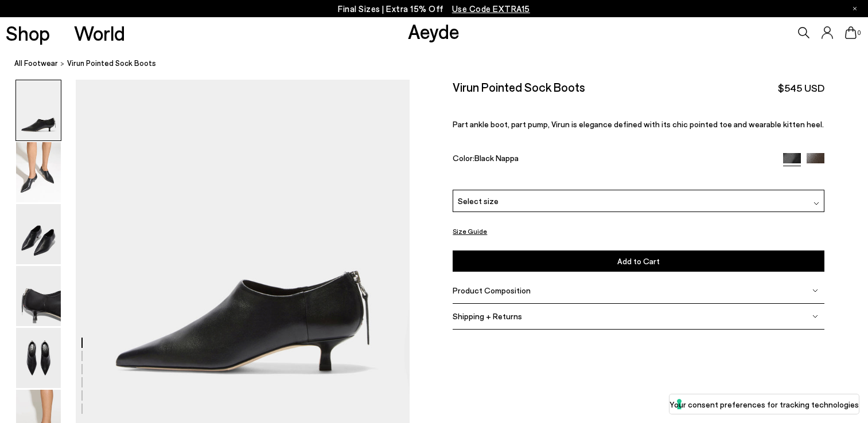 Image resolution: width=868 pixels, height=423 pixels. Describe the element at coordinates (38, 172) in the screenshot. I see `img: Virun Pointed Sock Boots - Image 2` at that location.